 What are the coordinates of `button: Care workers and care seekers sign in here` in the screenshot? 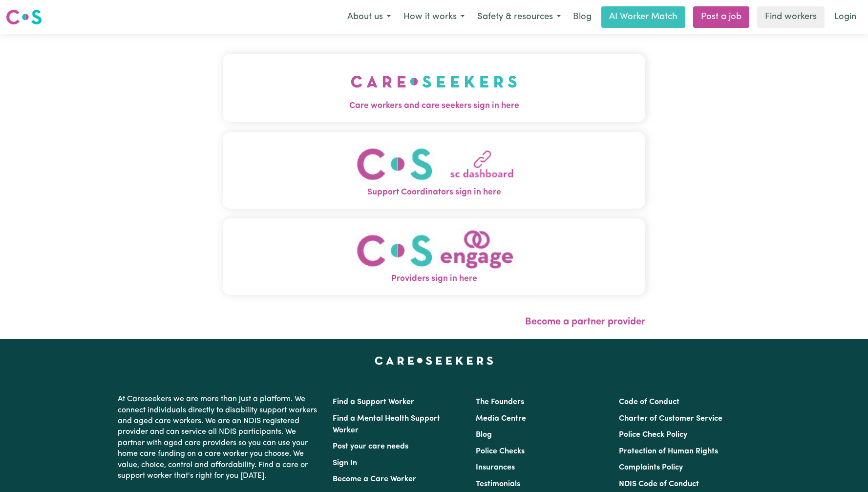 It's located at (434, 88).